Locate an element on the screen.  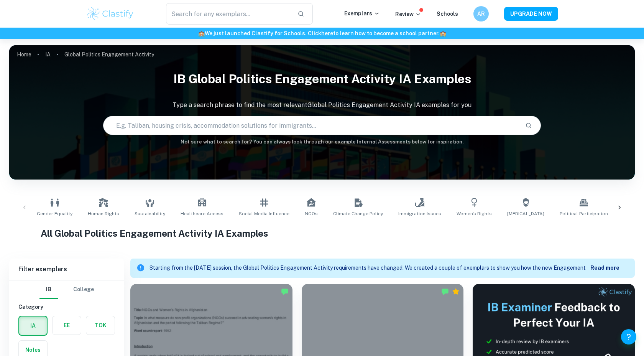
h6: Not sure what to search for? You can always look through our example Internal Assessments below f... is located at coordinates (322, 142).